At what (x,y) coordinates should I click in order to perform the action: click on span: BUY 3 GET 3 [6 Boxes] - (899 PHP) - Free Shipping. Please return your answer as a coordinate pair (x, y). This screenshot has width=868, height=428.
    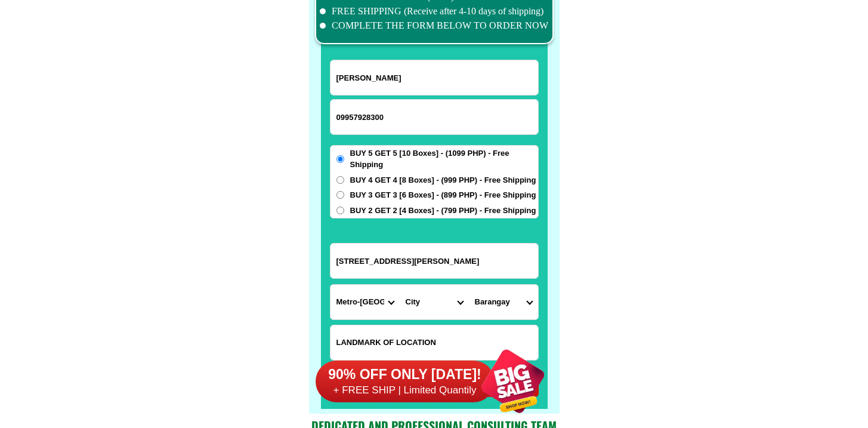
    Looking at the image, I should click on (443, 195).